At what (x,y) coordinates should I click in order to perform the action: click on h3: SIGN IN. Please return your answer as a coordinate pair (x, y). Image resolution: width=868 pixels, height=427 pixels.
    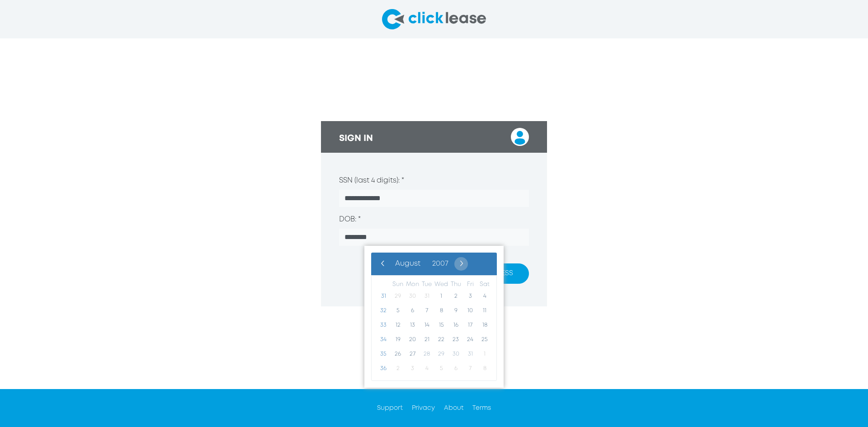
    Looking at the image, I should click on (356, 139).